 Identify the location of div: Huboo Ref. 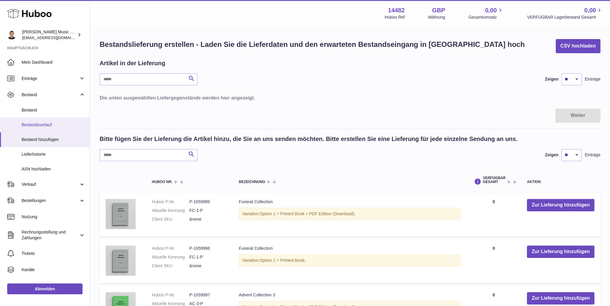
(395, 17).